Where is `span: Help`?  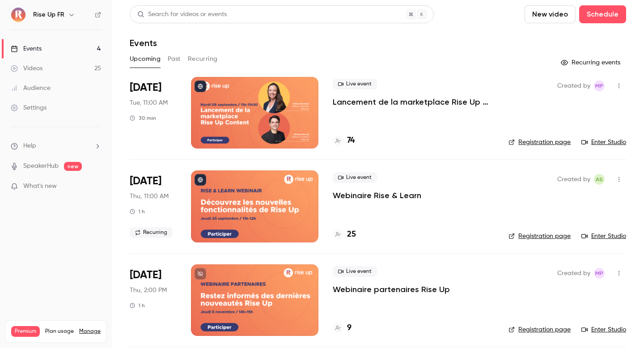
span: Help is located at coordinates (29, 146).